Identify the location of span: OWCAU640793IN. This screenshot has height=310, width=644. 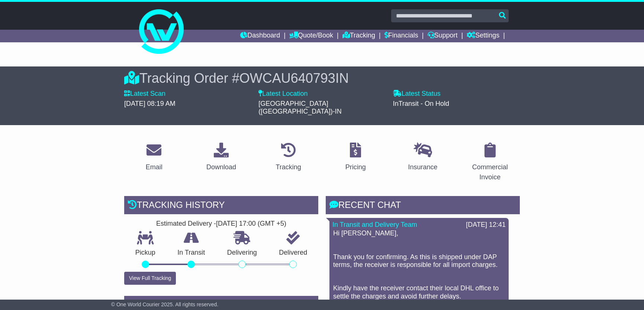
(294, 78).